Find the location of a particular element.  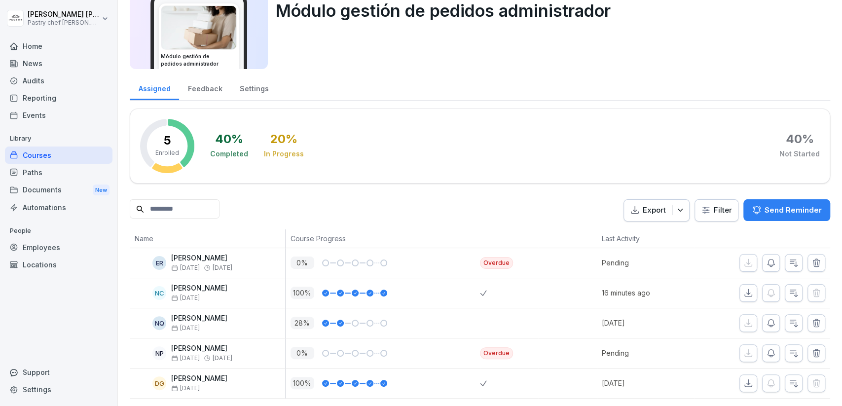

button: Export is located at coordinates (657, 210).